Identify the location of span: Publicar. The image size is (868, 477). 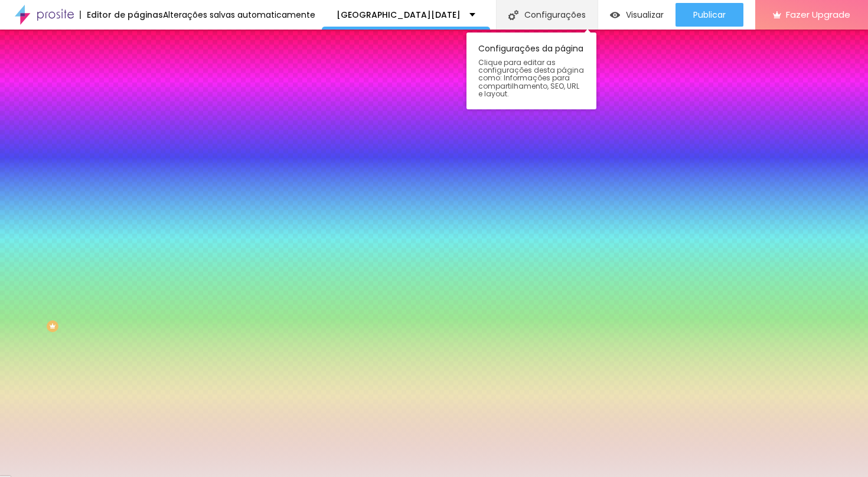
(709, 15).